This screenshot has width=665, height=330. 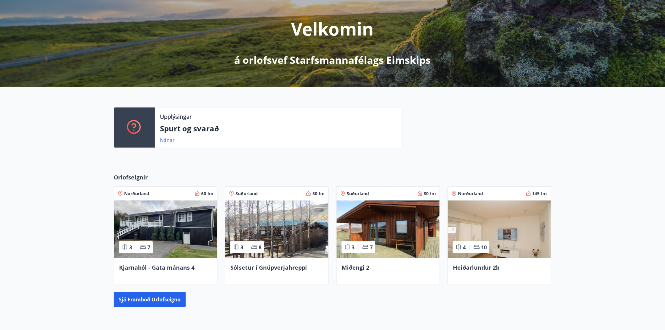 I want to click on span: Heiðarlundur 2b, so click(x=476, y=268).